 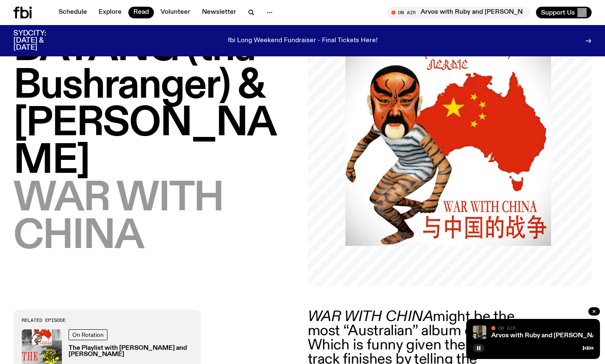 I want to click on span: WAR WITH CHINA, so click(x=118, y=218).